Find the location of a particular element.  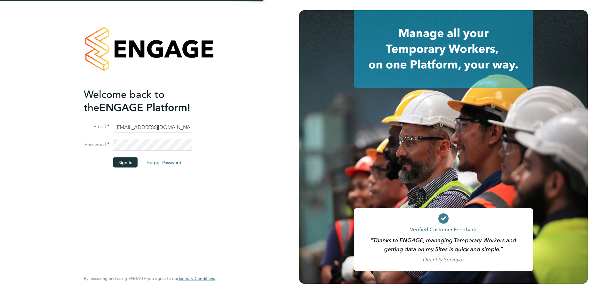

label: Email is located at coordinates (97, 127).